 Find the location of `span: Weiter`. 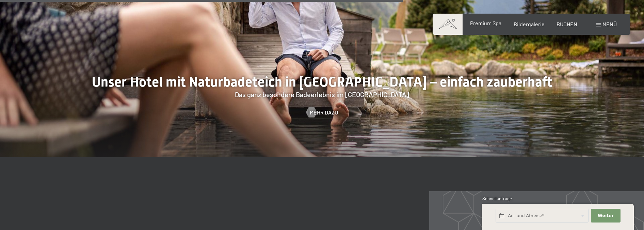

span: Weiter is located at coordinates (606, 216).